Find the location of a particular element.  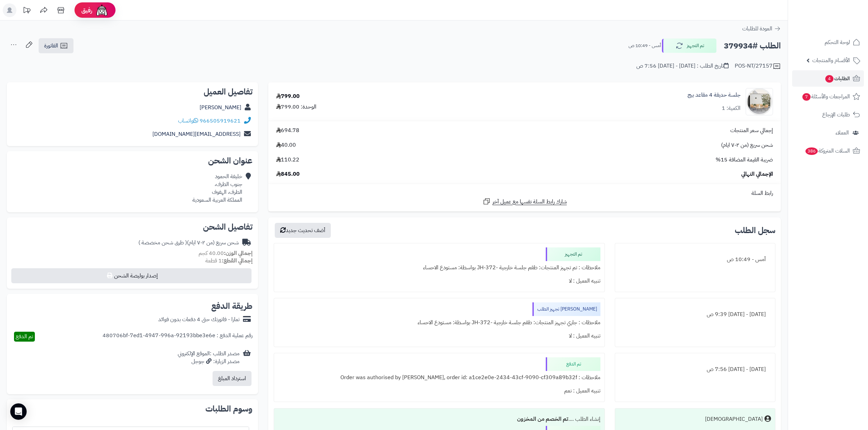

span: 40.00 is located at coordinates (286, 145).